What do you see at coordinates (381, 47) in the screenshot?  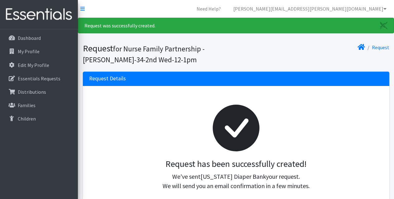 I see `a: Request` at bounding box center [381, 47].